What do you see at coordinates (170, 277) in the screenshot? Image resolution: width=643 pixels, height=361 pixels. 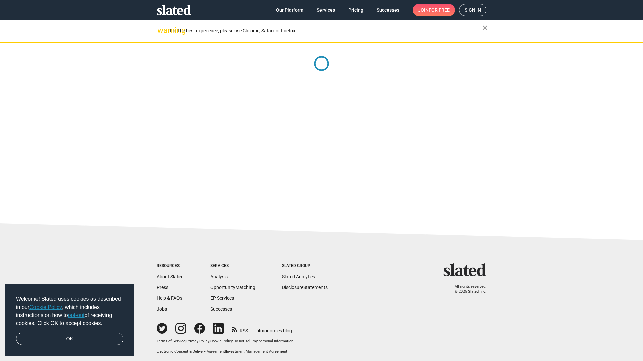 I see `a: About Slated` at bounding box center [170, 277].